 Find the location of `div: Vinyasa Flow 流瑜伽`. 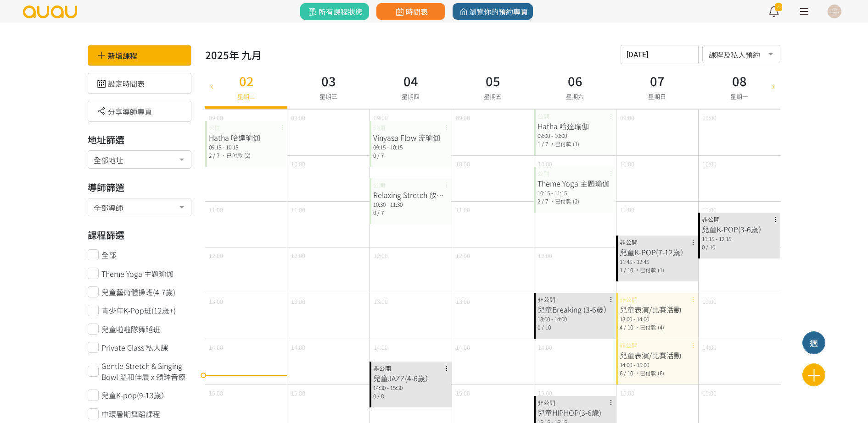

div: Vinyasa Flow 流瑜伽 is located at coordinates (411, 137).